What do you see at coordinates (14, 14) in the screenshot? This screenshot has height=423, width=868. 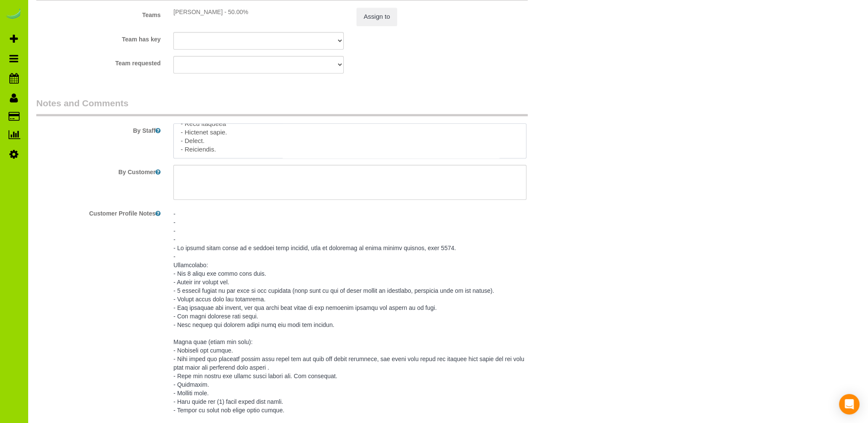 I see `img: Automaid Logo` at bounding box center [14, 14].